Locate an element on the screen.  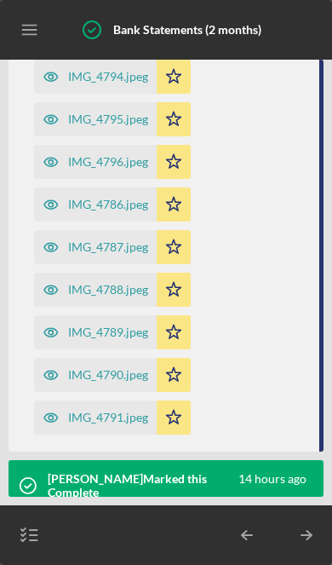
button: IMG_4789.jpeg is located at coordinates (113, 332).